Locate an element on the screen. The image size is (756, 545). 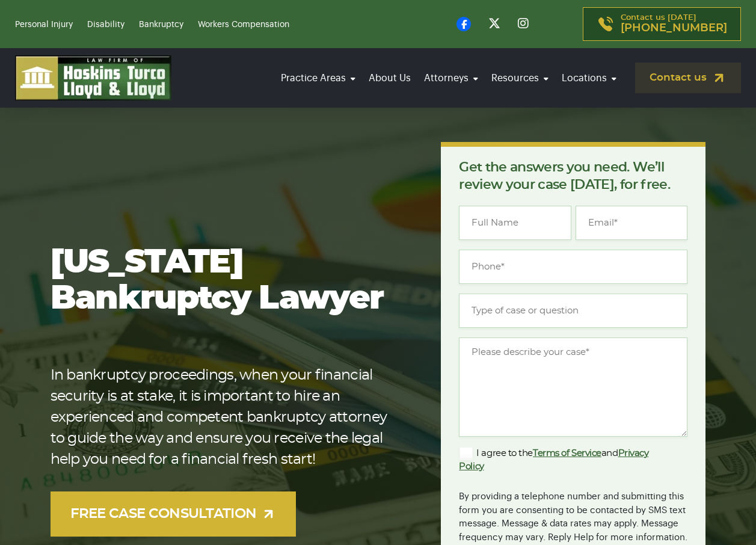
a: Resources is located at coordinates (520, 78).